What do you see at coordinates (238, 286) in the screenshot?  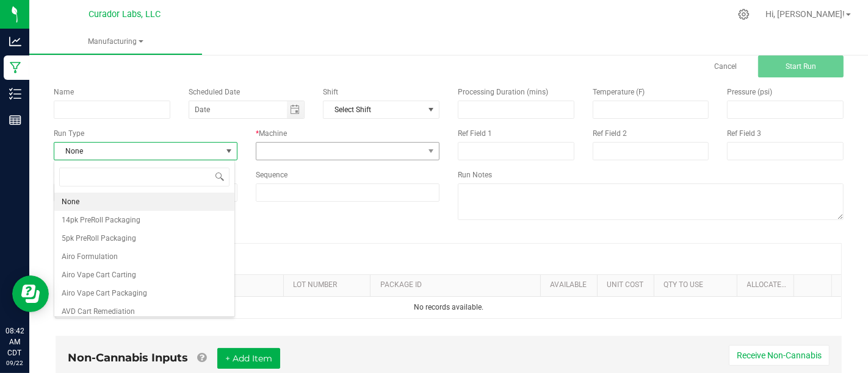 I see `a: STRAINSortable` at bounding box center [238, 286].